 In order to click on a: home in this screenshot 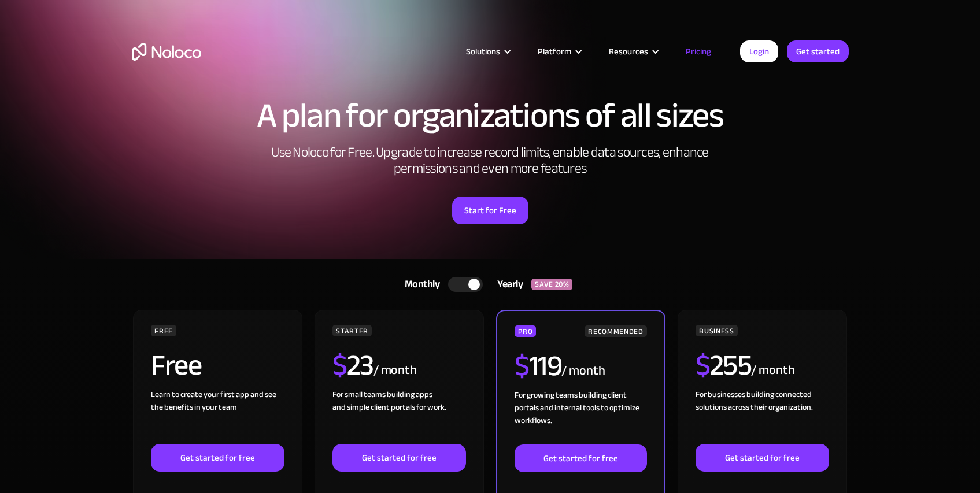, I will do `click(167, 51)`.